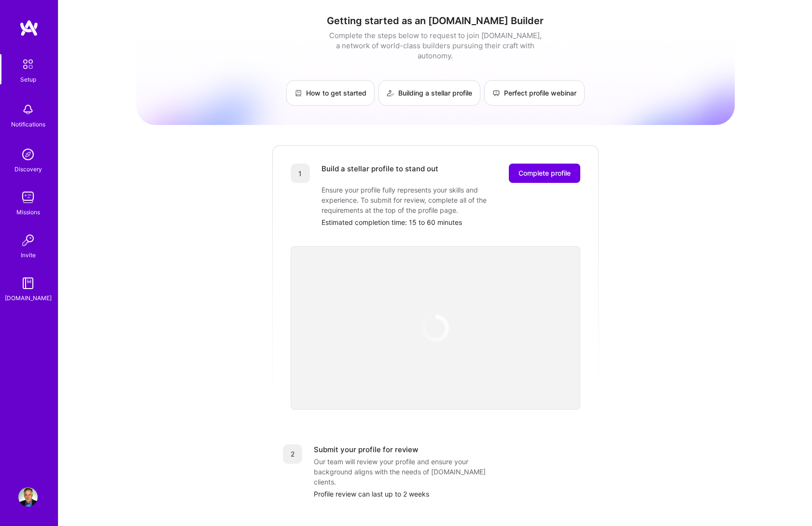 The width and height of the screenshot is (812, 526). I want to click on div: Build a stellar profile to stand out, so click(380, 173).